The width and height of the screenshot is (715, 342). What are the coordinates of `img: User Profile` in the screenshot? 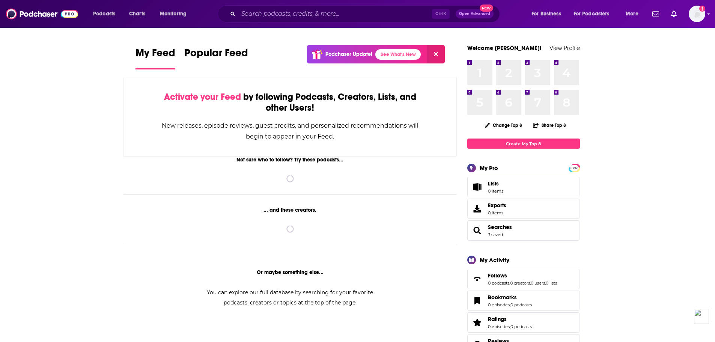 It's located at (697, 14).